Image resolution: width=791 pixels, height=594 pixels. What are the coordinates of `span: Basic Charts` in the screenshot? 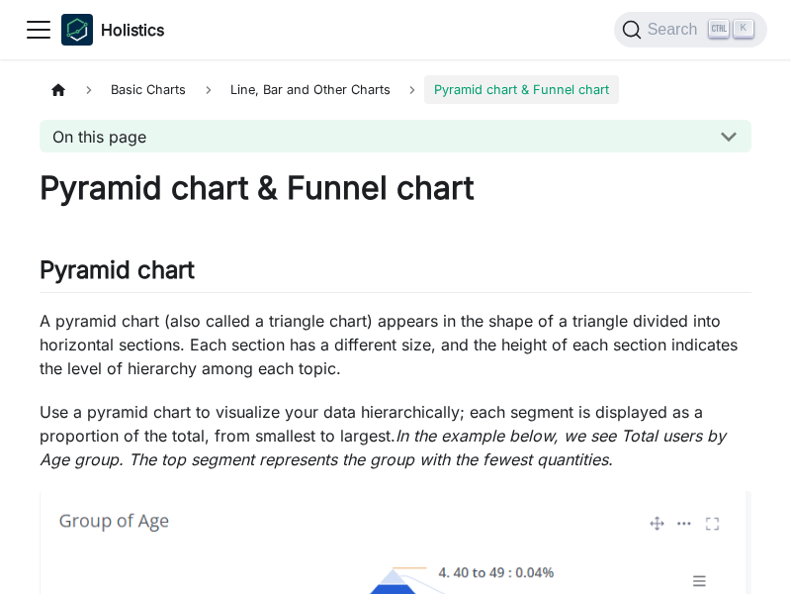 It's located at (148, 89).